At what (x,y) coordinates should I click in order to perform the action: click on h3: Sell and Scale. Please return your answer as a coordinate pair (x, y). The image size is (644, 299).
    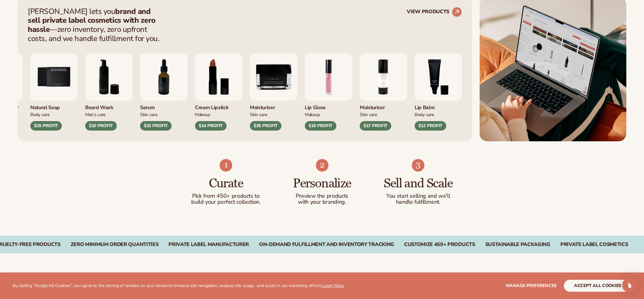
    Looking at the image, I should click on (418, 183).